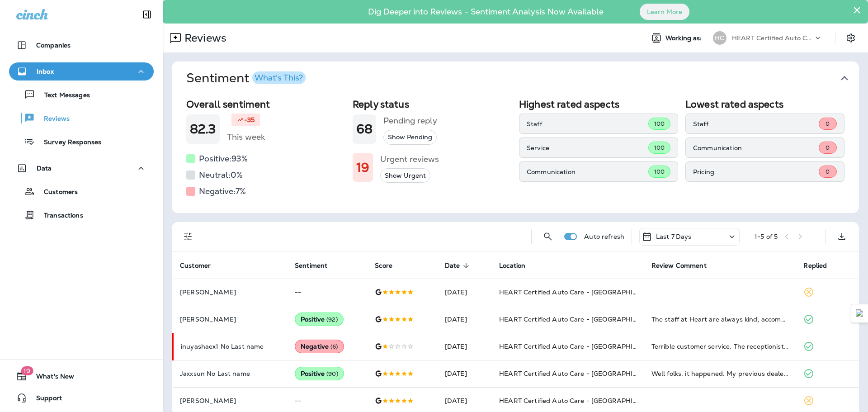 This screenshot has height=412, width=868. I want to click on p: Pricing, so click(756, 171).